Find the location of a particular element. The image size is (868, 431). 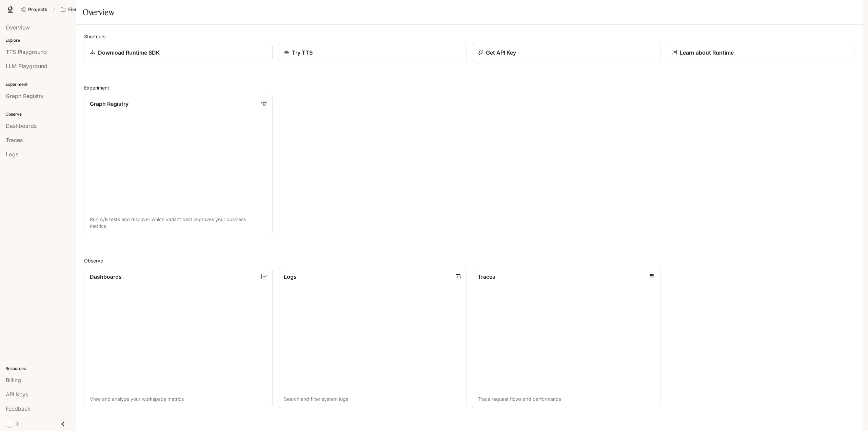

a: DashboardsView and analyze your workspace metrics is located at coordinates (178, 338).